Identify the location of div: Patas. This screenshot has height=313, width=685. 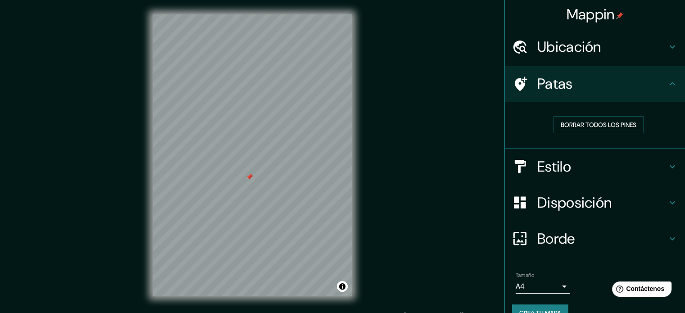
(595, 84).